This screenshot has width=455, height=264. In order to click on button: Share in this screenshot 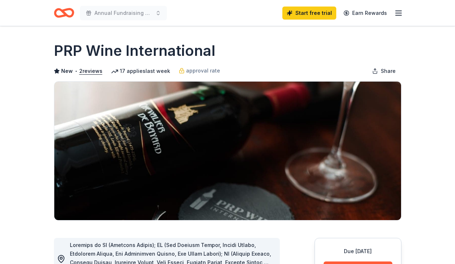, I will do `click(384, 71)`.